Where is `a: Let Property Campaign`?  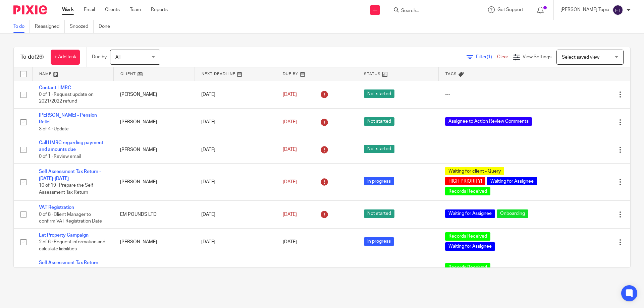 a: Let Property Campaign is located at coordinates (64, 235).